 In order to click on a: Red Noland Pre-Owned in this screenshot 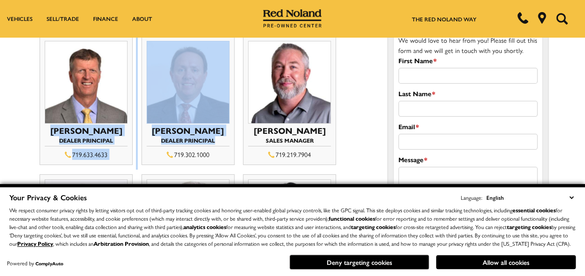, I will do `click(292, 17)`.